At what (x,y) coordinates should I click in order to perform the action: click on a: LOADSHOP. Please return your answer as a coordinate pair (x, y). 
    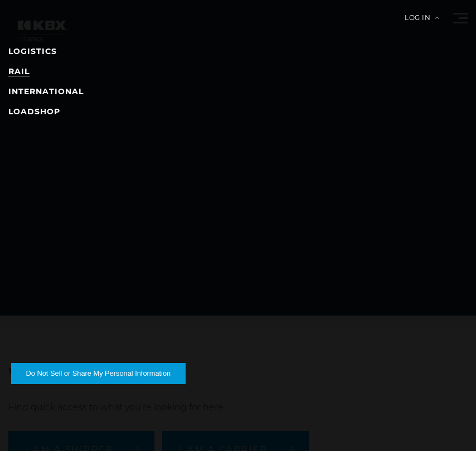
    Looking at the image, I should click on (34, 112).